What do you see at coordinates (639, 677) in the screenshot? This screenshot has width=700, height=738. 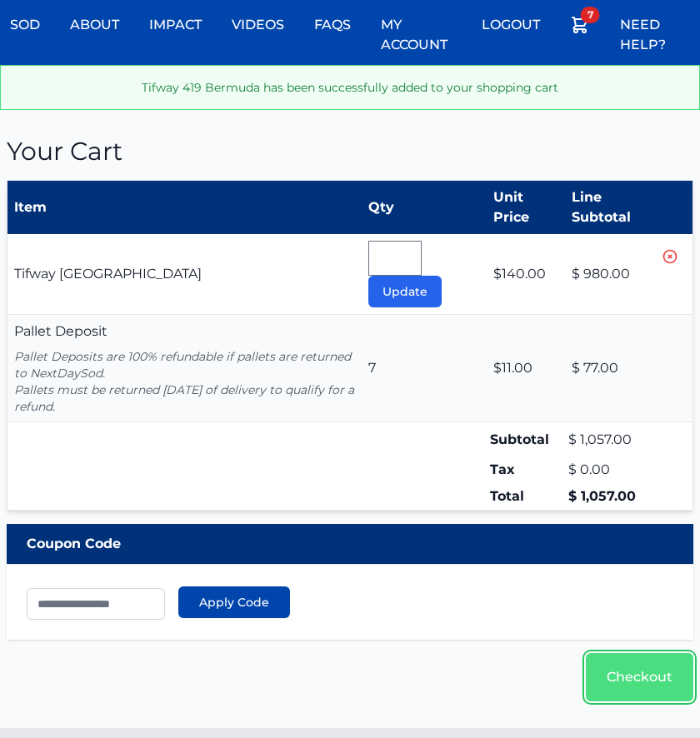 I see `a: Checkout` at bounding box center [639, 677].